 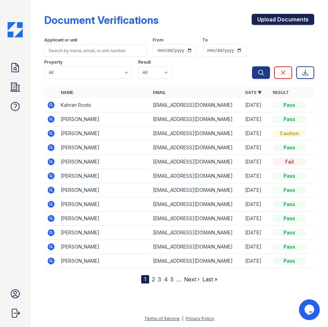 What do you see at coordinates (281, 92) in the screenshot?
I see `a: Result` at bounding box center [281, 92].